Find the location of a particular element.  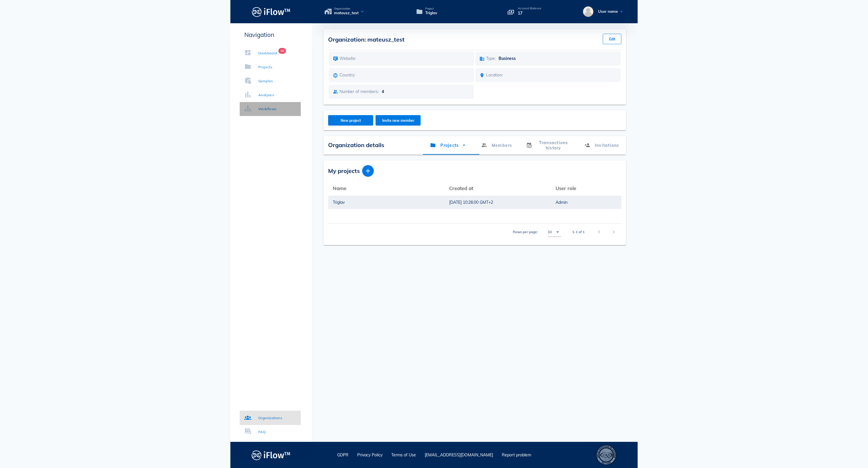

span: My projects is located at coordinates (344, 171).